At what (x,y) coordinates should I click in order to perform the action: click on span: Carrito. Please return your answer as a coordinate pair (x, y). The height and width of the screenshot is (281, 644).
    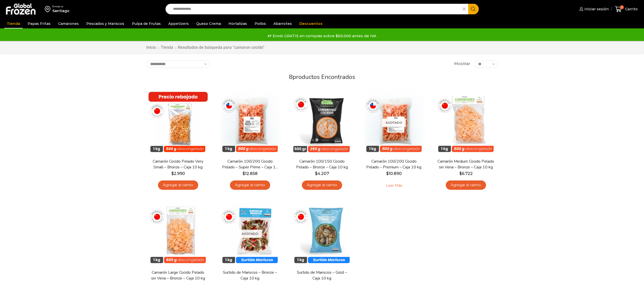
    Looking at the image, I should click on (631, 9).